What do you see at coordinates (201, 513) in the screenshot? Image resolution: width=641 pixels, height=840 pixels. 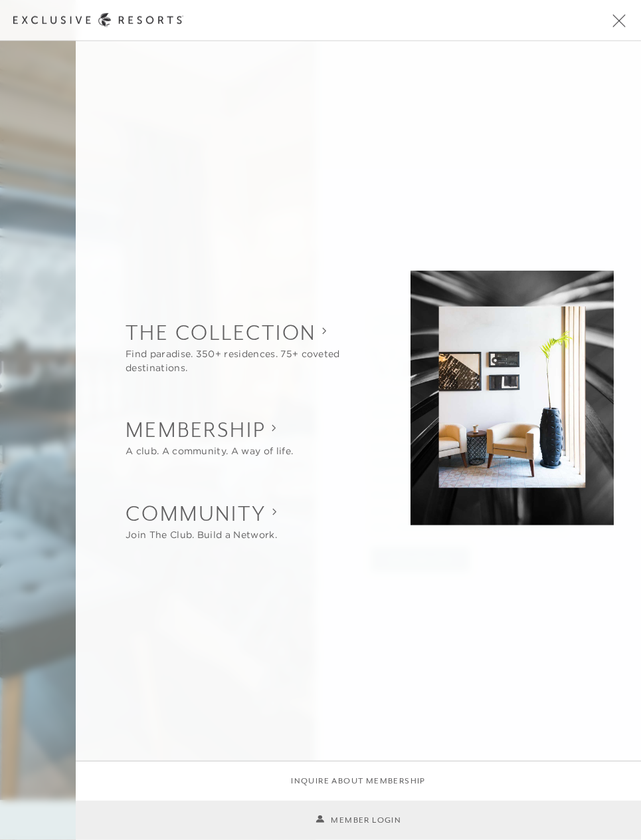 I see `h2: Community` at bounding box center [201, 513].